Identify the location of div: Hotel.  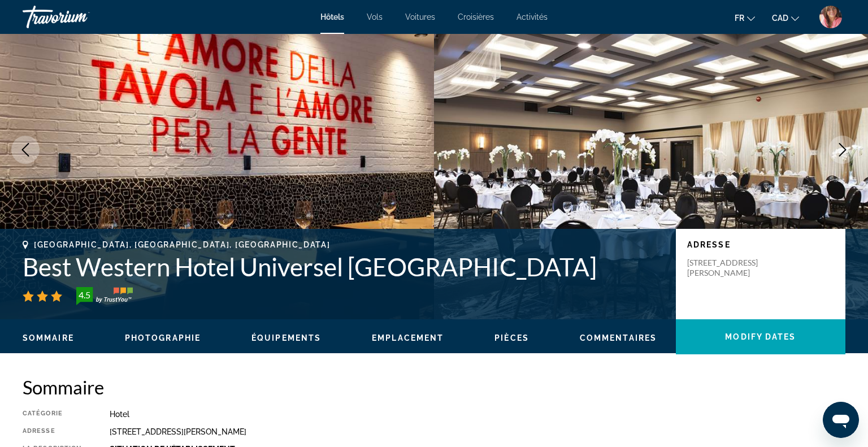
(478, 415).